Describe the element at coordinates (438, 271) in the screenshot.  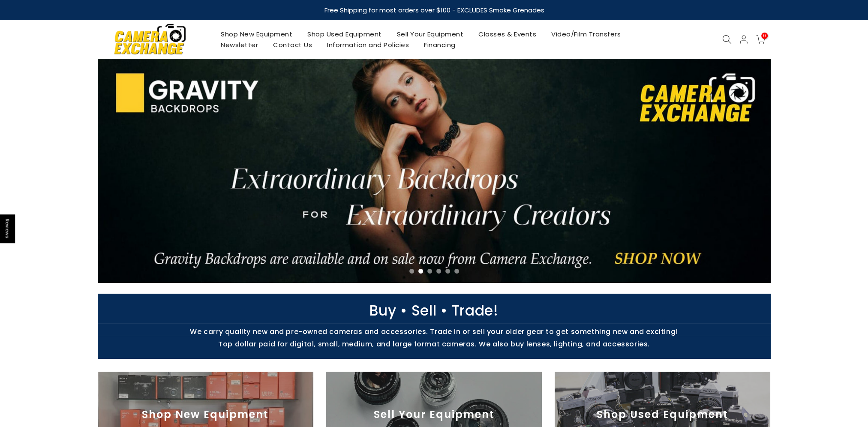
I see `li: Page dot 4` at that location.